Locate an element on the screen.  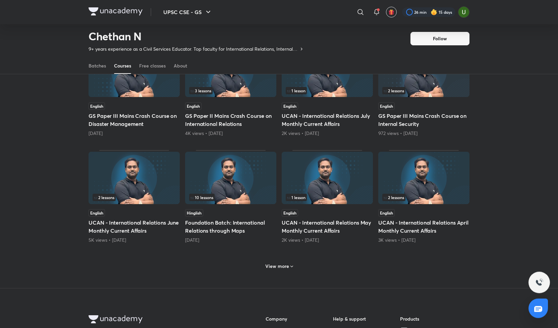
h5: GS Paper II Mains Crash Course on International Relations is located at coordinates (231, 120).